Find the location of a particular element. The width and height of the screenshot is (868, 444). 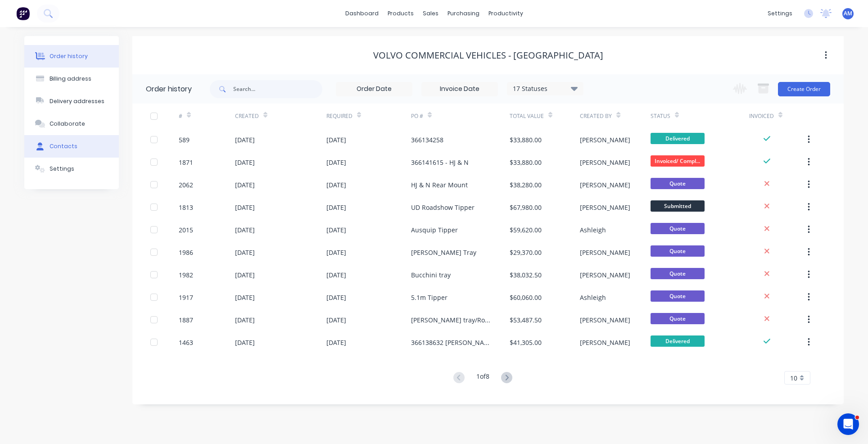

button: Delivery addresses is located at coordinates (72, 101).